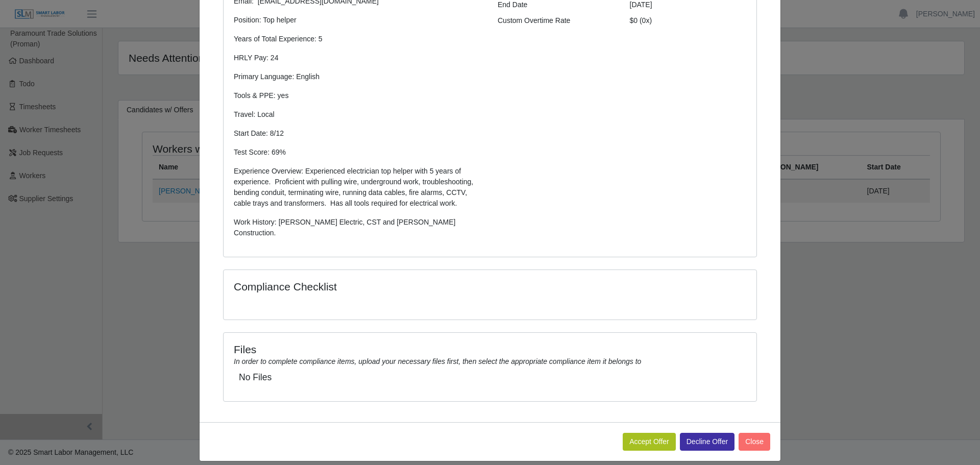 The image size is (980, 465). Describe the element at coordinates (358, 96) in the screenshot. I see `p: Tools & PPE: yes` at that location.